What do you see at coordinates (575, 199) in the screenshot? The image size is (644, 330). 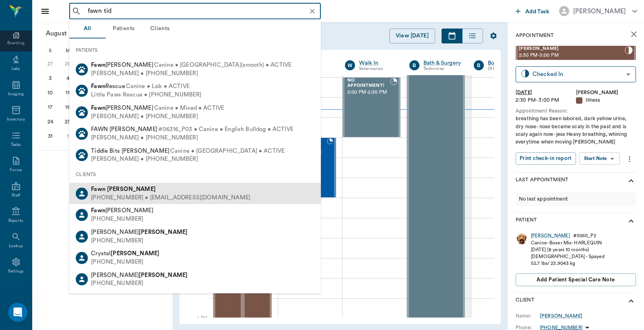 I see `div: No last appointment` at bounding box center [575, 199].